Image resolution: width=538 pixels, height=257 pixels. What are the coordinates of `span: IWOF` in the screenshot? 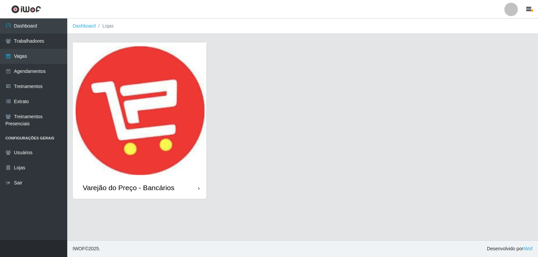 It's located at (79, 249).